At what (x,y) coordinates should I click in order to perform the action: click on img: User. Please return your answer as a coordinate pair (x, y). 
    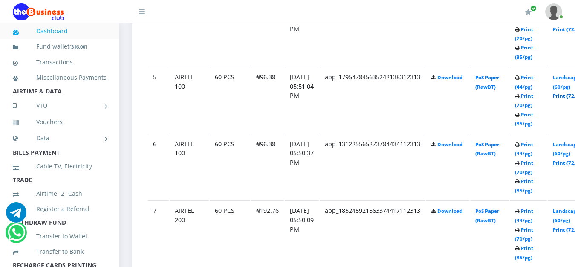
    Looking at the image, I should click on (553, 11).